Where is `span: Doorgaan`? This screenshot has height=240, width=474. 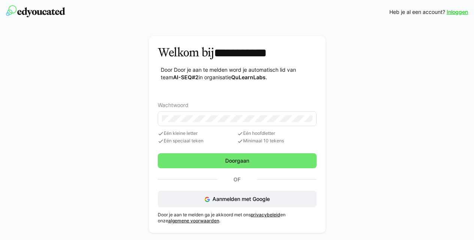
span: Doorgaan is located at coordinates (237, 161).